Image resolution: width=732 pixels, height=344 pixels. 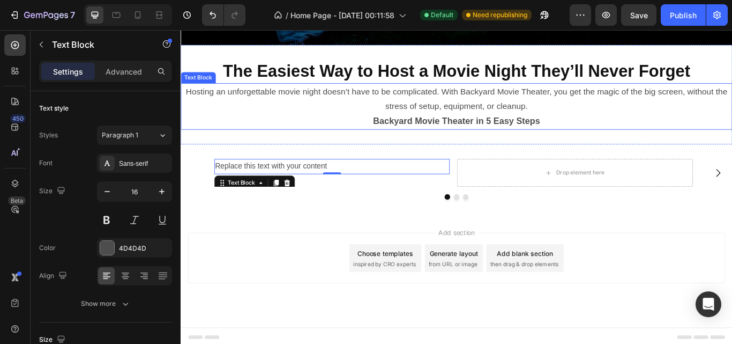 I want to click on div: Size, so click(x=53, y=191).